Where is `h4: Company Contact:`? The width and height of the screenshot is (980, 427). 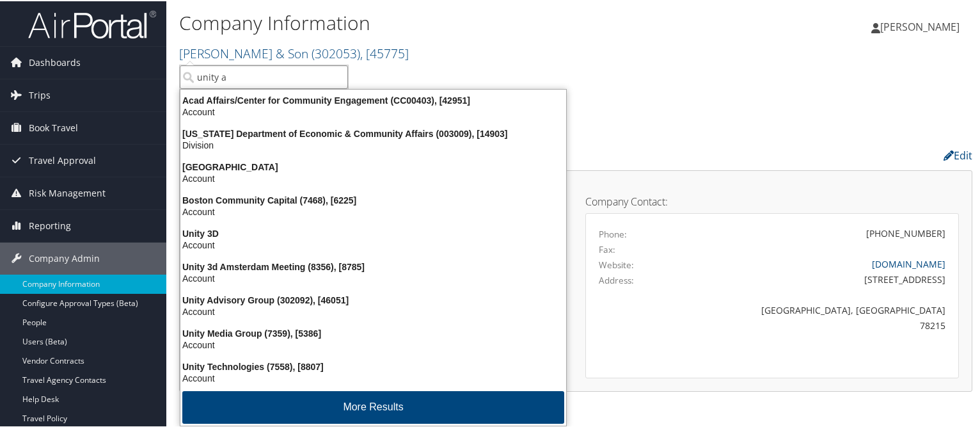 h4: Company Contact: is located at coordinates (772, 200).